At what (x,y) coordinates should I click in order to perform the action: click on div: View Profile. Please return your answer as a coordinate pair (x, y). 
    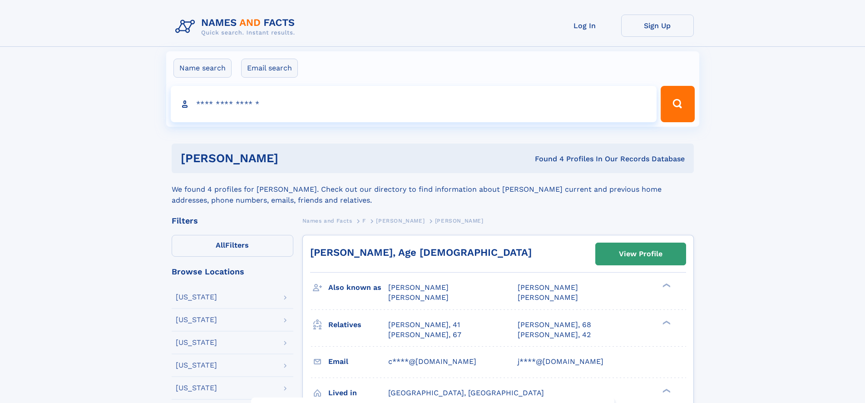
    Looking at the image, I should click on (641, 254).